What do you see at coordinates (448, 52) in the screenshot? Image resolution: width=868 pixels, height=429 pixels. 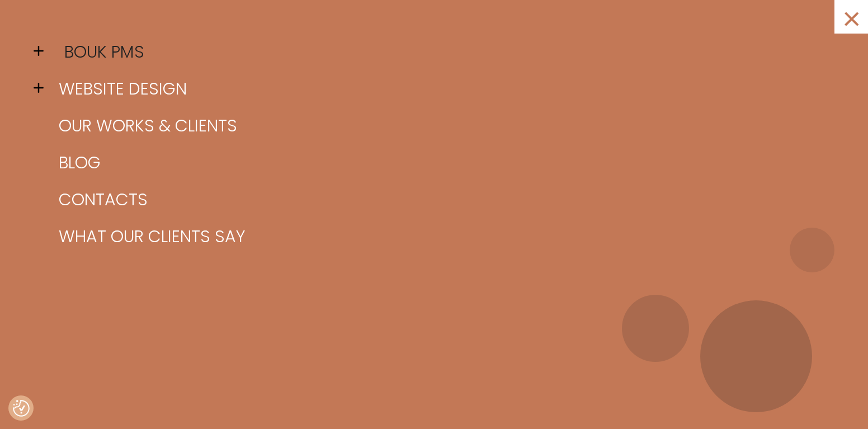 I see `a: BOUK PMS` at bounding box center [448, 52].